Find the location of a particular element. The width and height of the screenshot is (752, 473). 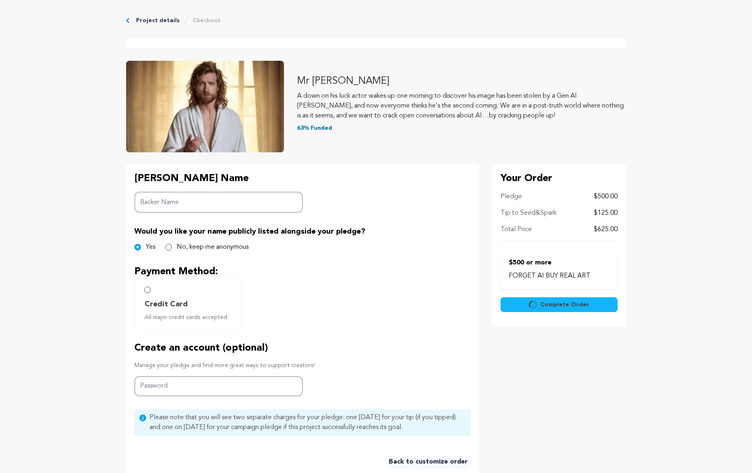

input: Password is located at coordinates (218, 386).